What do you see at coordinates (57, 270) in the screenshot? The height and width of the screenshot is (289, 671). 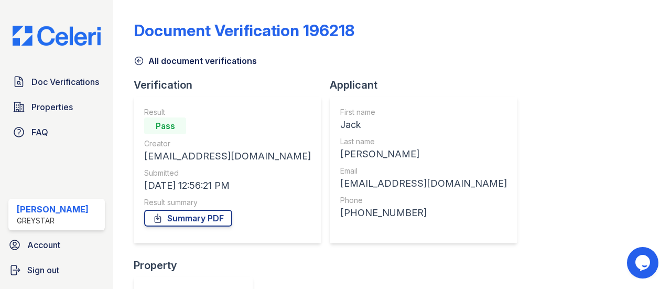 I see `button: Sign out` at bounding box center [57, 270].